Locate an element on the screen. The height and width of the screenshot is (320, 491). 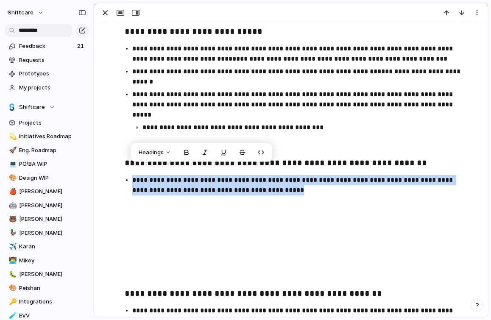
a: 🚀Eng. Roadmap is located at coordinates (47, 151).